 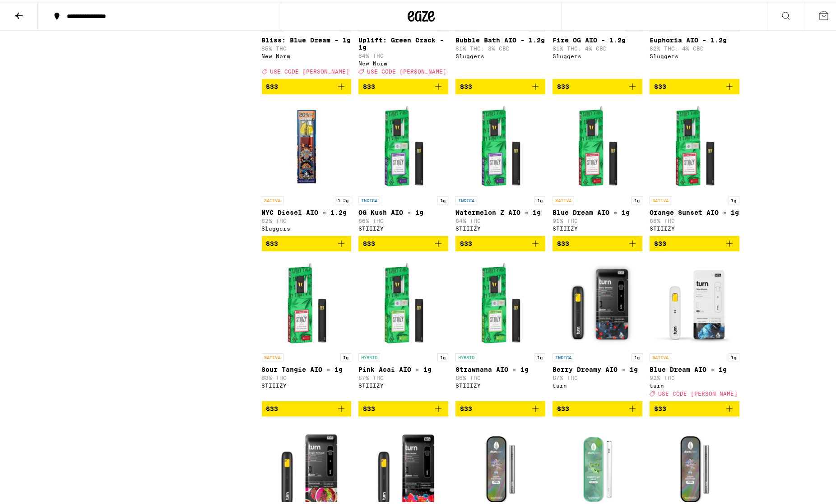 What do you see at coordinates (695, 211) in the screenshot?
I see `p: Orange Sunset AIO - 1g` at bounding box center [695, 211].